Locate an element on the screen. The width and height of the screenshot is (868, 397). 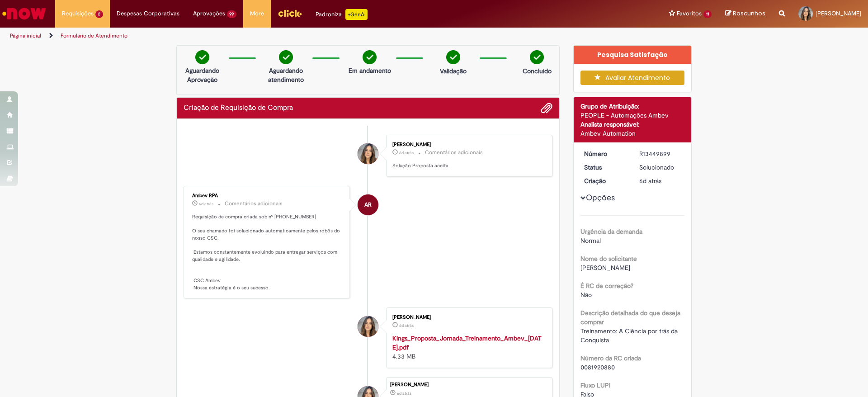
button: Avaliar Atendimento is located at coordinates (632, 78).